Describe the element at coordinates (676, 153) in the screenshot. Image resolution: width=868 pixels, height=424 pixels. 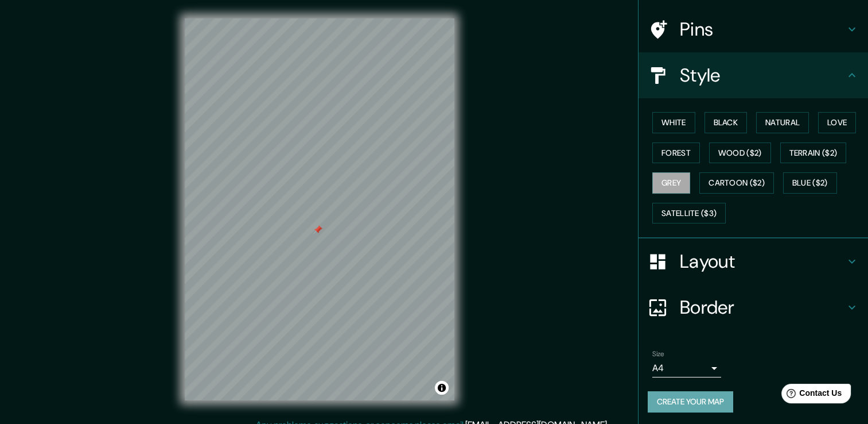
I see `button: Forest` at that location.